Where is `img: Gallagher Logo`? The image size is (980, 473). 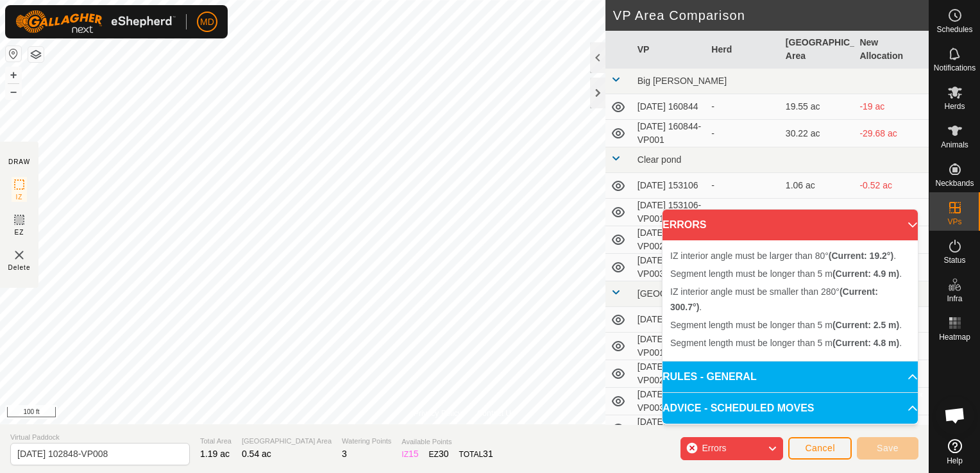
img: Gallagher Logo is located at coordinates (95, 22).